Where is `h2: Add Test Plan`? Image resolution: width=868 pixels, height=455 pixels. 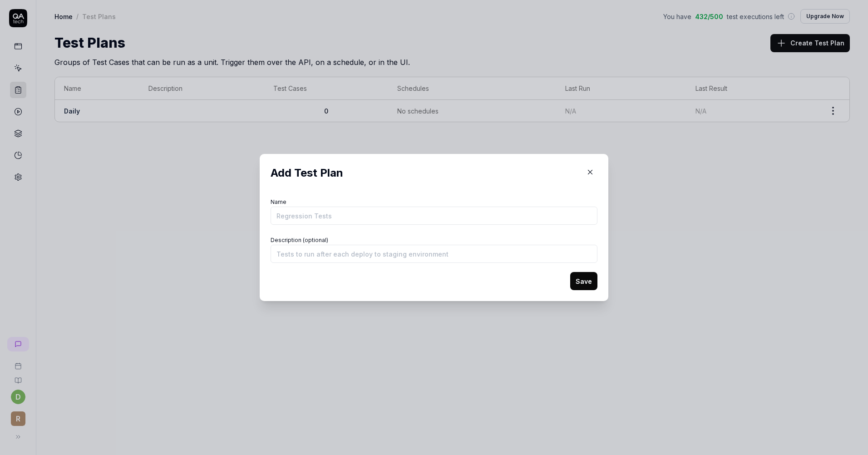 h2: Add Test Plan is located at coordinates (434, 173).